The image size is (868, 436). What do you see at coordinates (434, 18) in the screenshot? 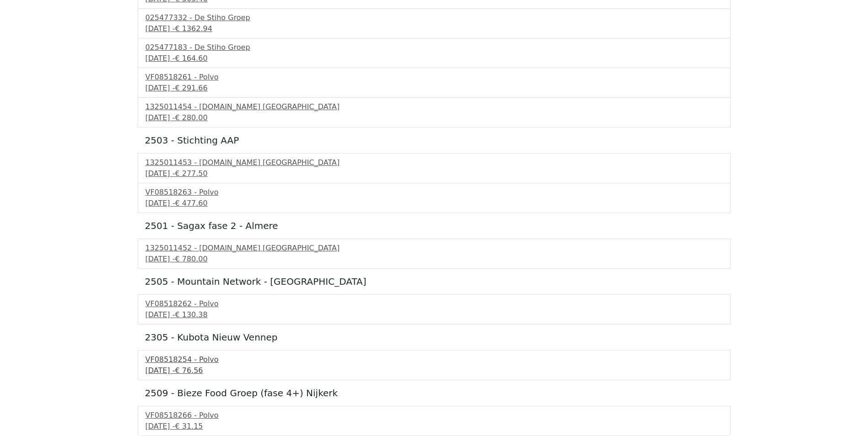
I see `div: 025477332 - De Stiho Groep` at bounding box center [434, 18].